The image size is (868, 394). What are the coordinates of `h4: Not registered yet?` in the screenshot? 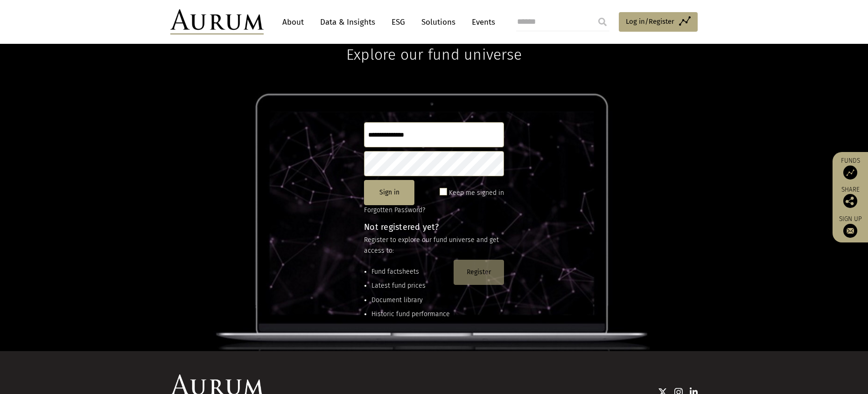 It's located at (434, 227).